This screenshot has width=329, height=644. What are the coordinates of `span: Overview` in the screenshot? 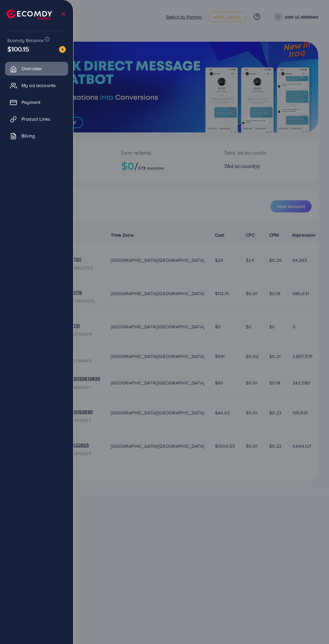 It's located at (32, 69).